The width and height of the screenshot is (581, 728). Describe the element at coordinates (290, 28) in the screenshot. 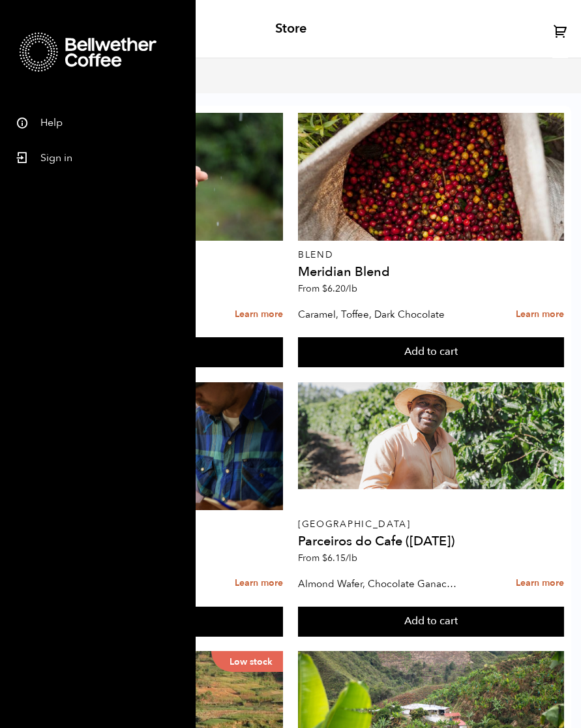

I see `h2: Store` at that location.